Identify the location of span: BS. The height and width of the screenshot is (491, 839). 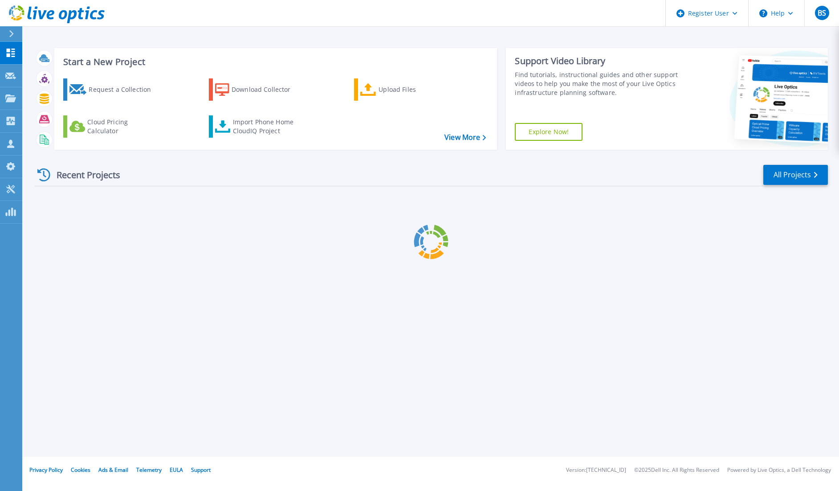
(822, 13).